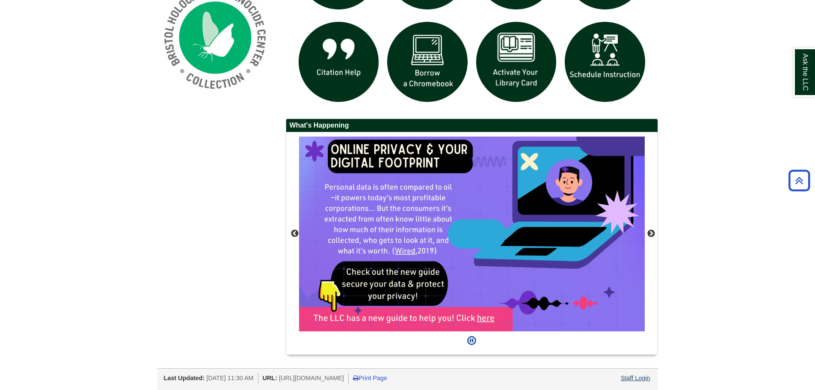 This screenshot has height=390, width=815. I want to click on button: Previous, so click(295, 233).